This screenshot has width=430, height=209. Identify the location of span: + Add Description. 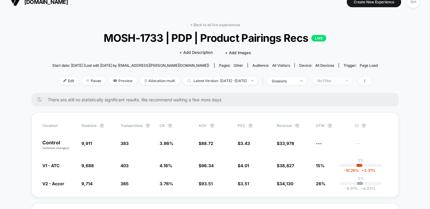
(196, 53).